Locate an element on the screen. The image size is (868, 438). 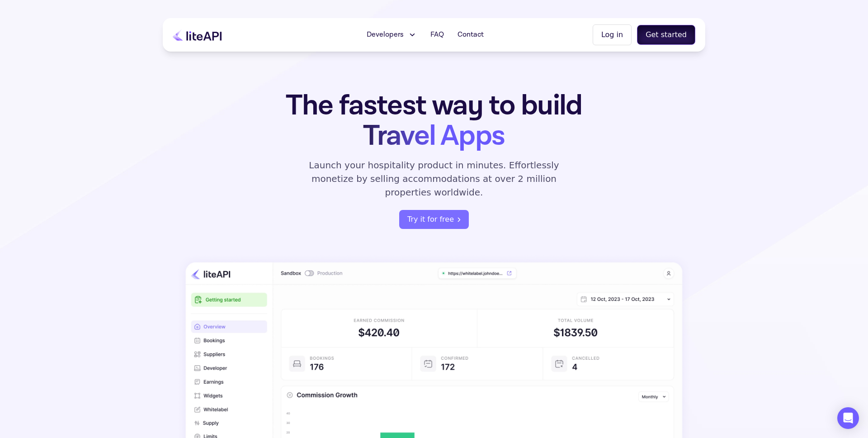
span: Travel Apps is located at coordinates (434, 135).